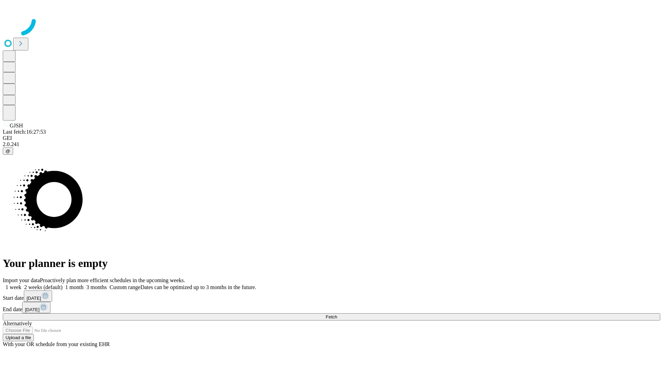  I want to click on div: End date, so click(332, 307).